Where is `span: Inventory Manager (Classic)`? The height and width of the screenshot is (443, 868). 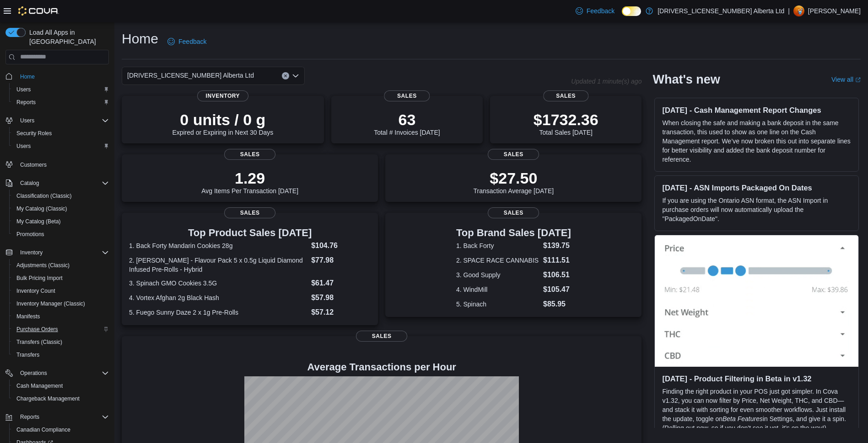 span: Inventory Manager (Classic) is located at coordinates (51, 304).